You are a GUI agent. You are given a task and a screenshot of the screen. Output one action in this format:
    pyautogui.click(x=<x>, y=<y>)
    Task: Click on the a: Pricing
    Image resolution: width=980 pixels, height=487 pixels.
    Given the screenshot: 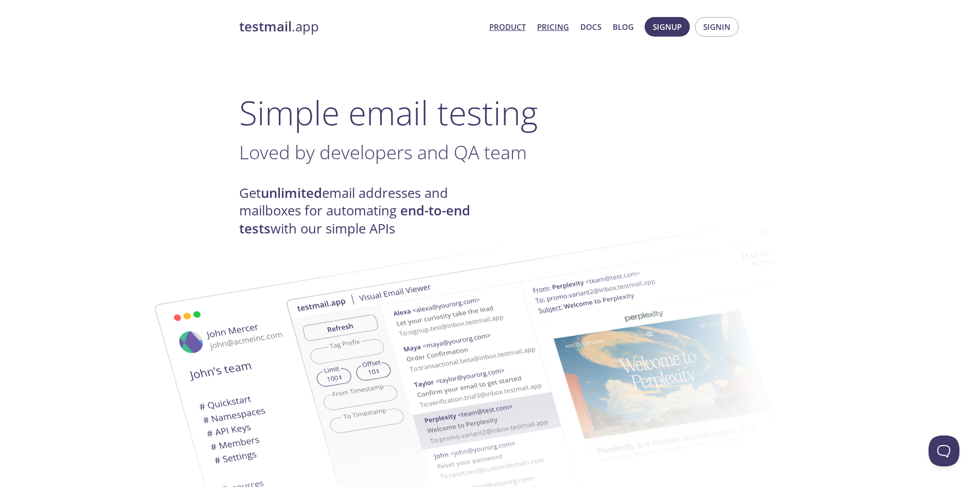 What is the action you would take?
    pyautogui.click(x=553, y=27)
    